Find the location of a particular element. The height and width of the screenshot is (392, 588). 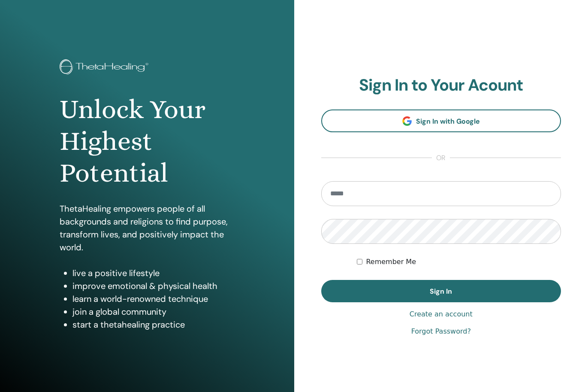

li: live a positive lifestyle is located at coordinates (153, 273).